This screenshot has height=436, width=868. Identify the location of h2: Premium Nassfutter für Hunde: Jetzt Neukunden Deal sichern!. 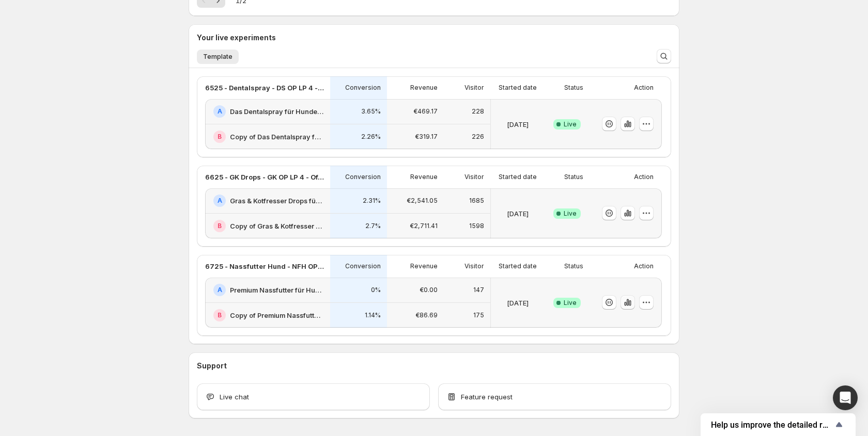
(277, 290).